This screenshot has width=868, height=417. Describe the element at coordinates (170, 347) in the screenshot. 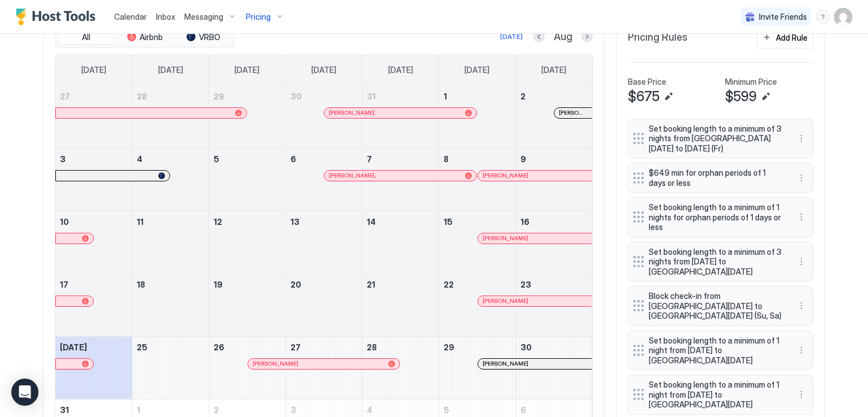

I see `a: August 25, 2025` at that location.